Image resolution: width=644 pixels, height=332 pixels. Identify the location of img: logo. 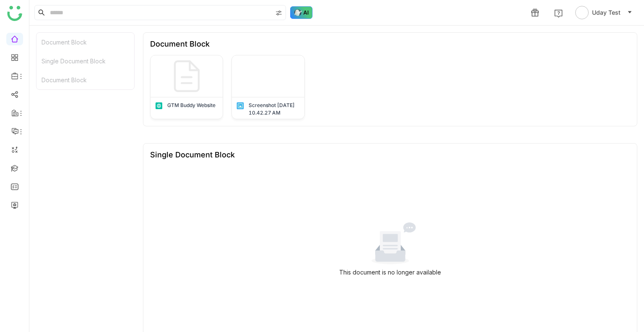
(14, 14).